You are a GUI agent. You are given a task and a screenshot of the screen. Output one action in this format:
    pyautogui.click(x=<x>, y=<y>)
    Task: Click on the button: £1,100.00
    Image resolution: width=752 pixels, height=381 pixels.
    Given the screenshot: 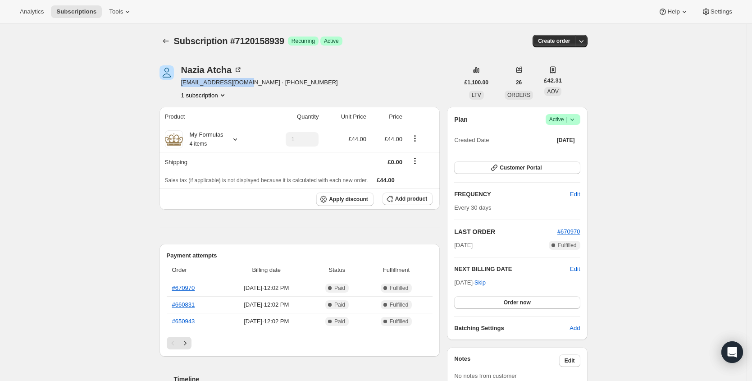 What is the action you would take?
    pyautogui.click(x=476, y=82)
    